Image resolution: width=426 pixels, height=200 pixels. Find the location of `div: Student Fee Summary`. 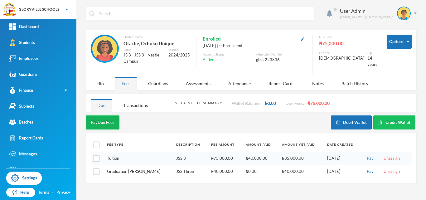

div: Student Fee Summary is located at coordinates (198, 103).